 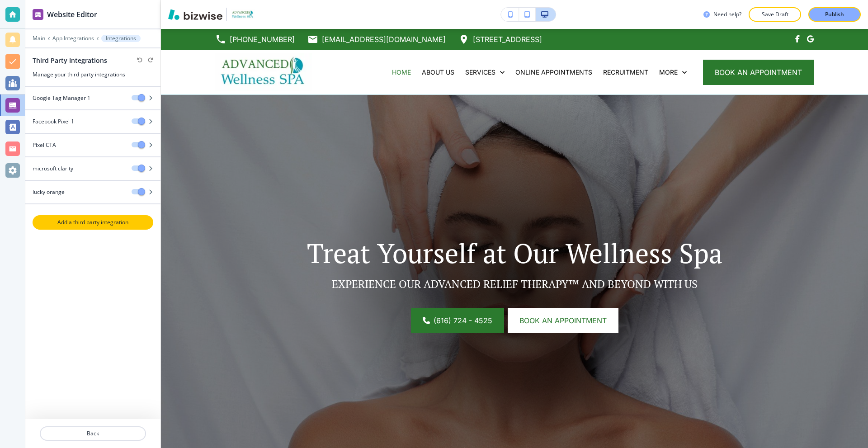 What do you see at coordinates (93, 192) in the screenshot?
I see `div: lucky orange` at bounding box center [93, 192].